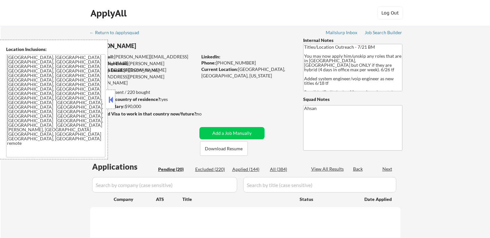  What do you see at coordinates (248, 169) in the screenshot?
I see `div: Applied (144)` at bounding box center [248, 169].